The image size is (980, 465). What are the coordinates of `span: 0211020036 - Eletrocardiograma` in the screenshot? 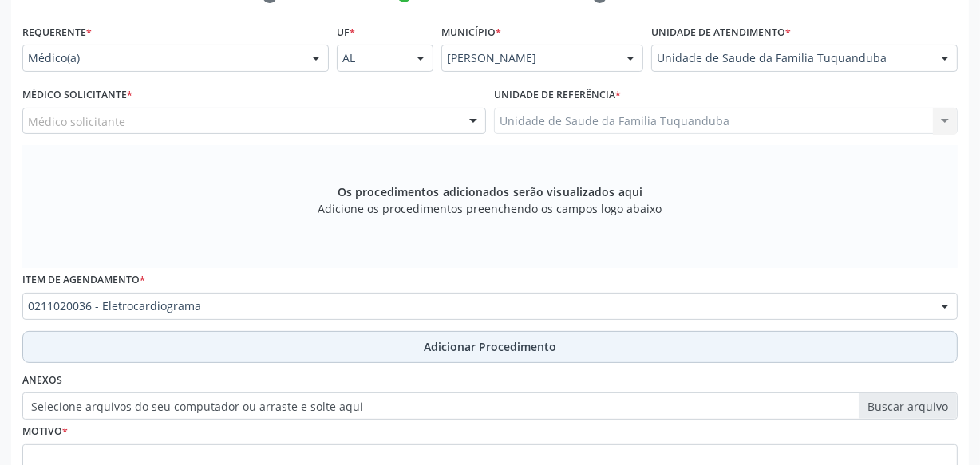 It's located at (477, 306).